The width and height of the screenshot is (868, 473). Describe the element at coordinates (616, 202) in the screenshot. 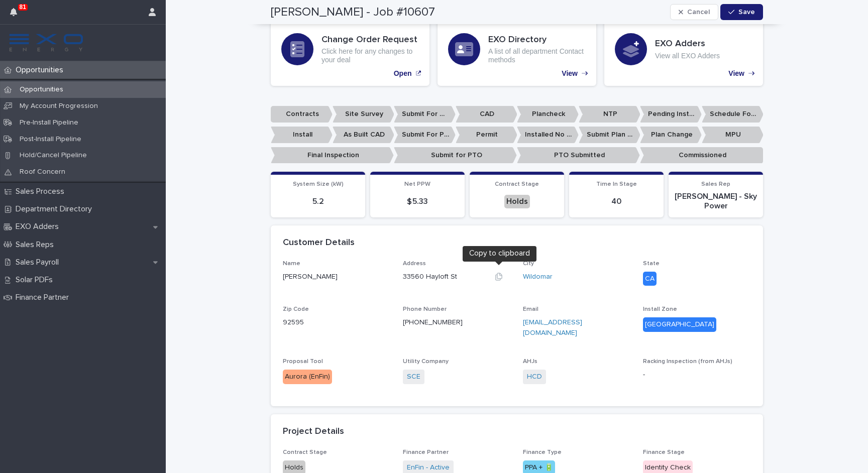

I see `p: 40` at that location.